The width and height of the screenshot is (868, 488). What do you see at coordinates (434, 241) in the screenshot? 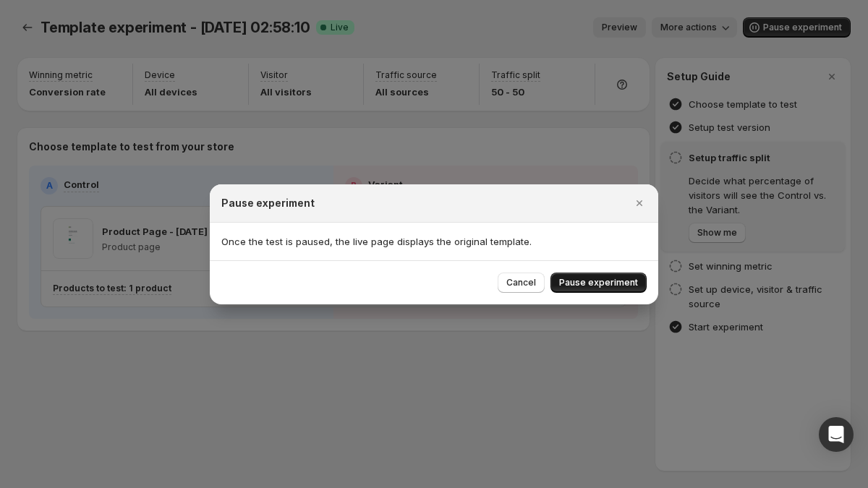
I see `p: Once the test is paused, the live page displays the original template.` at bounding box center [434, 241].